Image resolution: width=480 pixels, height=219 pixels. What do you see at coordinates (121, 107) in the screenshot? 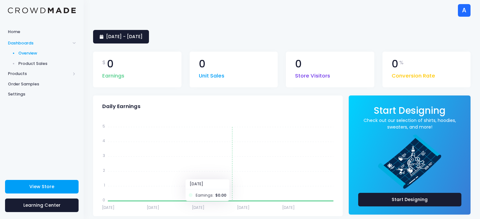
I see `span: Daily Earnings` at bounding box center [121, 107].